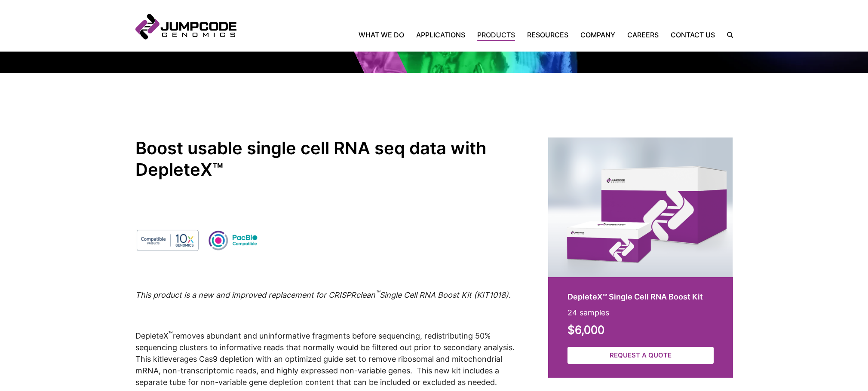  I want to click on label: Search the site., so click(727, 35).